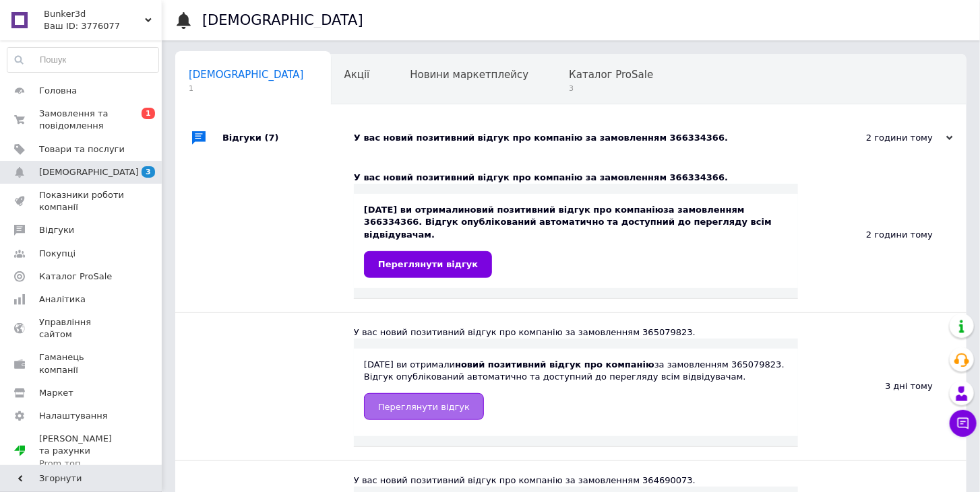 This screenshot has width=980, height=492. What do you see at coordinates (272, 137) in the screenshot?
I see `span: (7)` at bounding box center [272, 137].